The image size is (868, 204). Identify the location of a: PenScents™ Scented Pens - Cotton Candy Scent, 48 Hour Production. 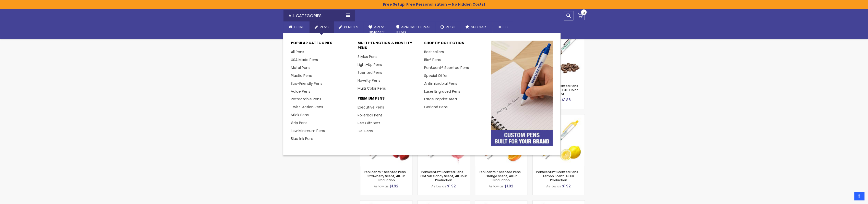
(443, 176).